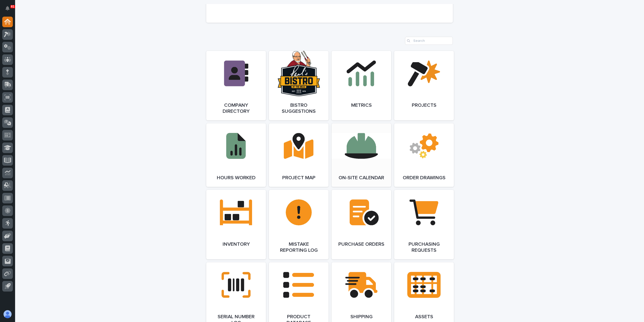 Image resolution: width=644 pixels, height=322 pixels. What do you see at coordinates (13, 7) in the screenshot?
I see `p: 81` at bounding box center [13, 7].